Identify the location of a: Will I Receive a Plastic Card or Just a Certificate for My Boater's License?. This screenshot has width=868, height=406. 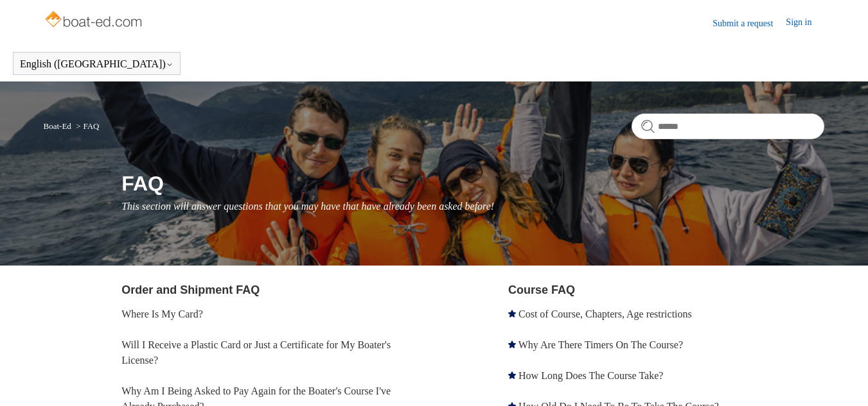
(256, 353).